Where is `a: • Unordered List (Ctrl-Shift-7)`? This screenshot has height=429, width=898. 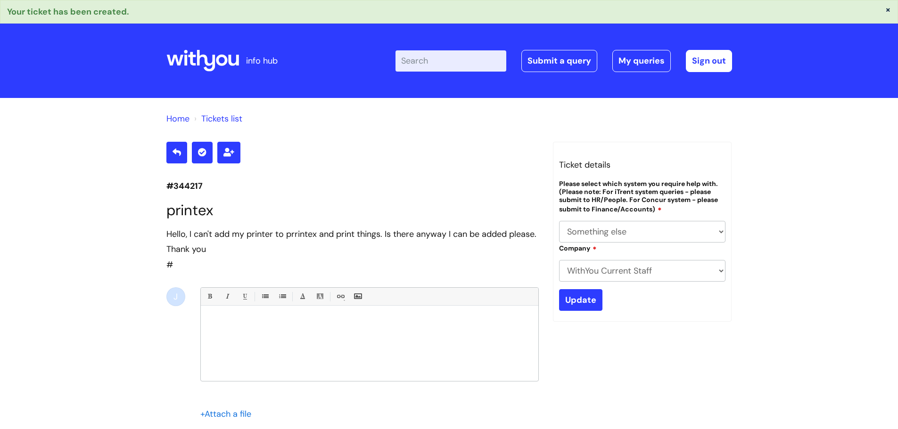 a: • Unordered List (Ctrl-Shift-7) is located at coordinates (264, 296).